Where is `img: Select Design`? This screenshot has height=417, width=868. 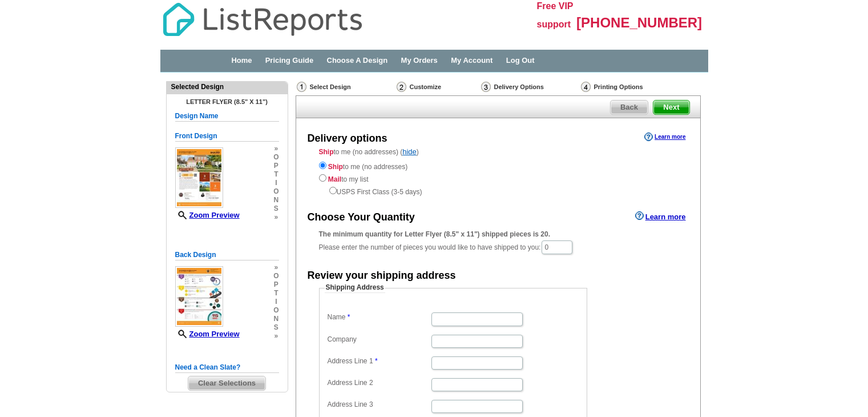 img: Select Design is located at coordinates (301, 87).